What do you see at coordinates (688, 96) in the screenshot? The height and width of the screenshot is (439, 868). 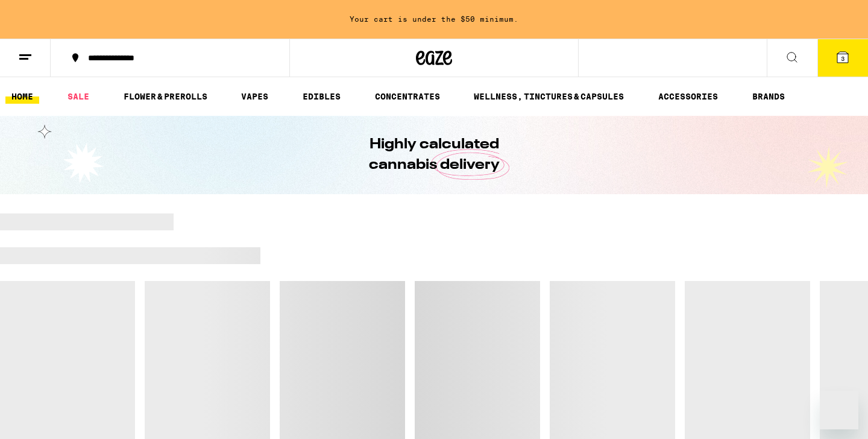 I see `a: ACCESSORIES` at bounding box center [688, 96].